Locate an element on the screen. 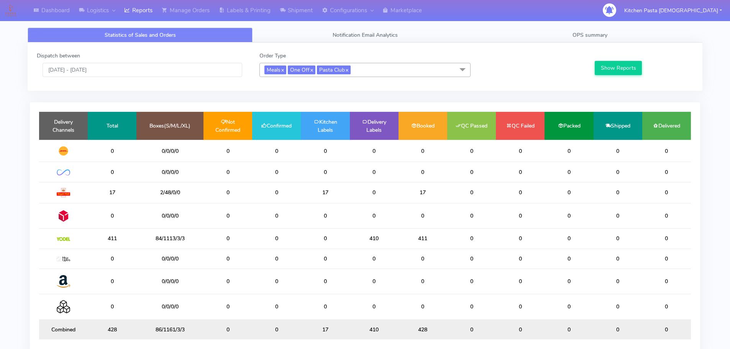  td: 410 is located at coordinates (374, 239).